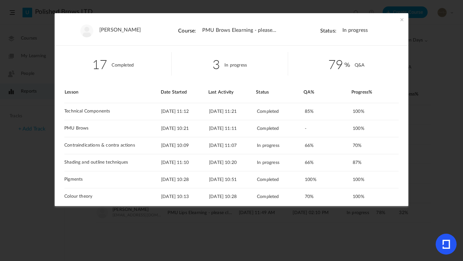  Describe the element at coordinates (232, 92) in the screenshot. I see `div: Last Activity` at that location.